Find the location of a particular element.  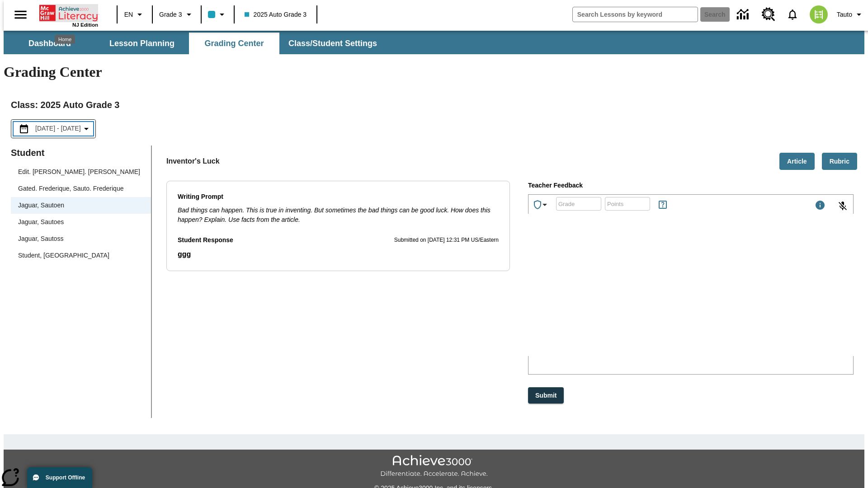

p: Writing Prompt is located at coordinates (338, 197).